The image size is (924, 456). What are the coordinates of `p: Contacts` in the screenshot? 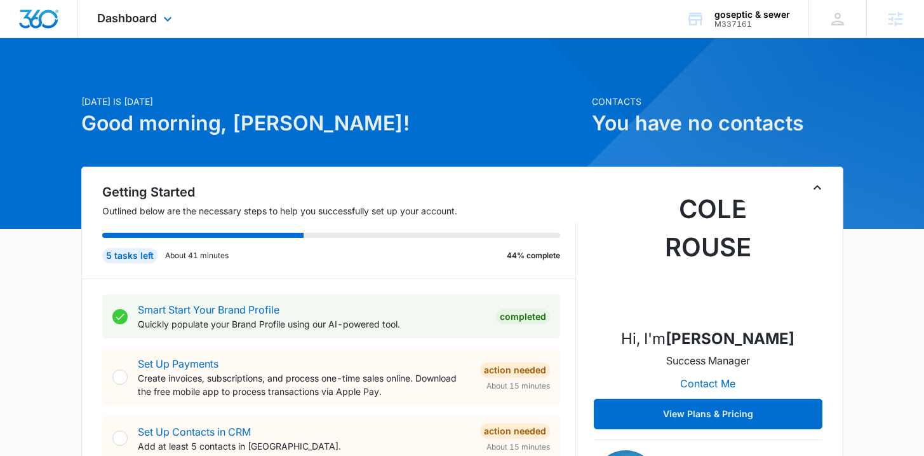 It's located at (718, 101).